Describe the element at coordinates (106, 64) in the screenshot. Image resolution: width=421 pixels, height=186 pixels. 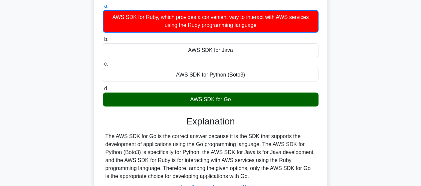
I see `span: c.` at that location.